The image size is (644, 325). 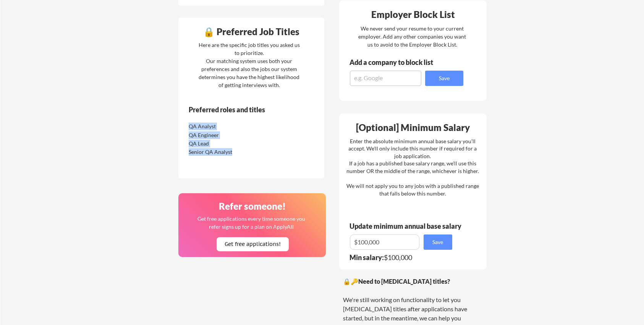 What do you see at coordinates (253, 244) in the screenshot?
I see `button: Get free applications!` at bounding box center [253, 244].